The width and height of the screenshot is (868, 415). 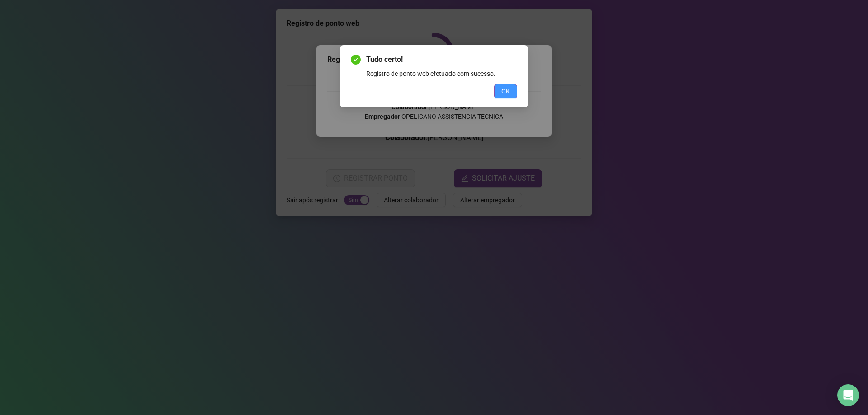 What do you see at coordinates (848, 395) in the screenshot?
I see `div: Open Intercom Messenger` at bounding box center [848, 395].